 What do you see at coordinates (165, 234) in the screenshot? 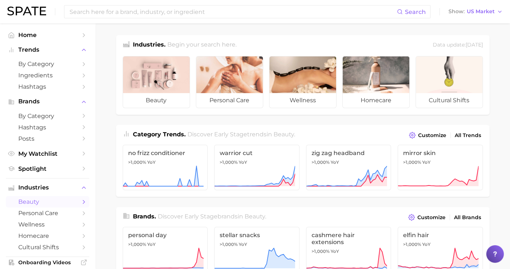
I see `span: personal day` at bounding box center [165, 234].